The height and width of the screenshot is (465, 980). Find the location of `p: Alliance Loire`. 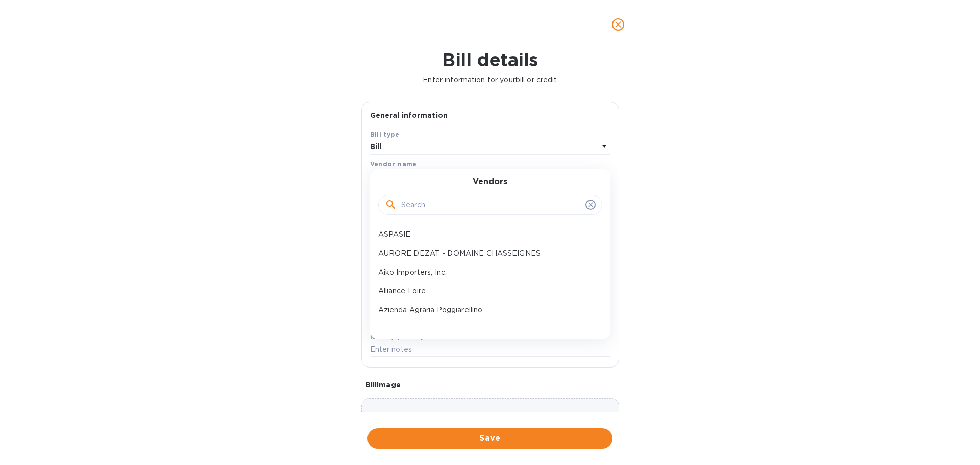

p: Alliance Loire is located at coordinates (486, 291).